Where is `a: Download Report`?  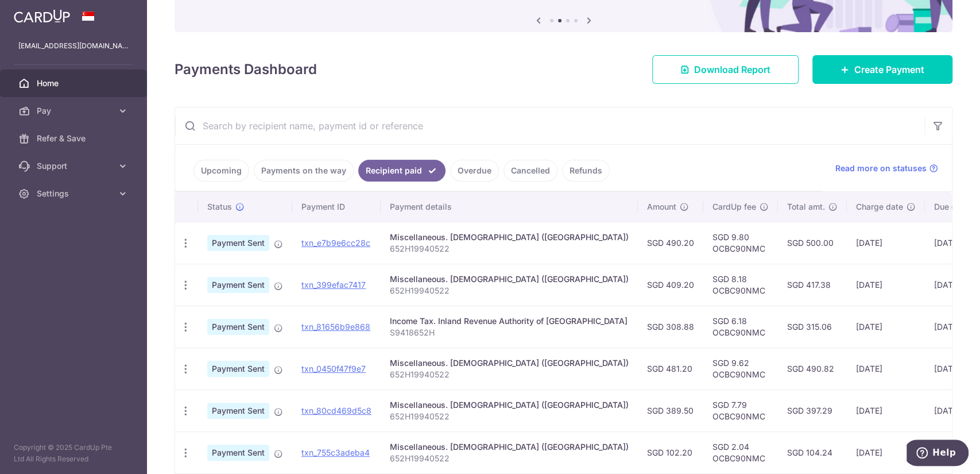 a: Download Report is located at coordinates (726, 70).